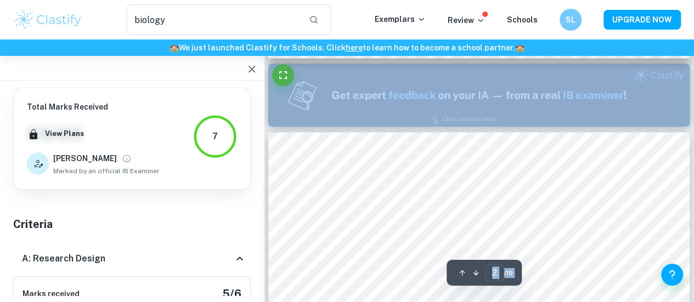  I want to click on input: Search for any exemplars..., so click(213, 20).